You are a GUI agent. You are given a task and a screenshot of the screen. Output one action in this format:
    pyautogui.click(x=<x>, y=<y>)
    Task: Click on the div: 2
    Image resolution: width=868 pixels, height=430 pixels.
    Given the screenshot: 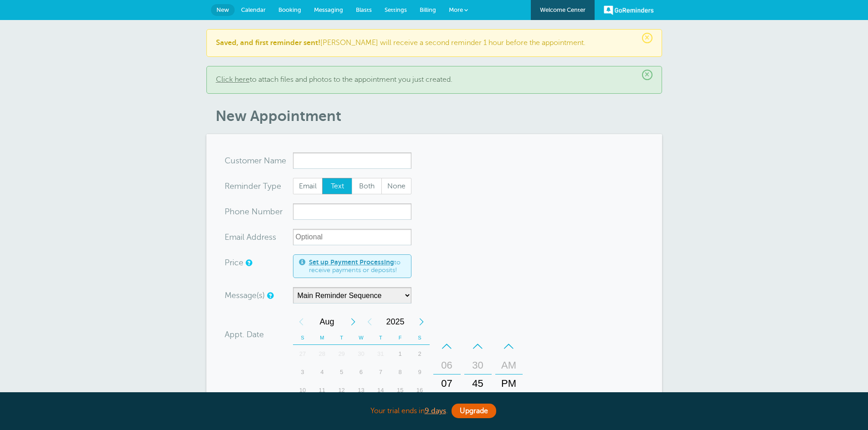 What is the action you would take?
    pyautogui.click(x=420, y=354)
    